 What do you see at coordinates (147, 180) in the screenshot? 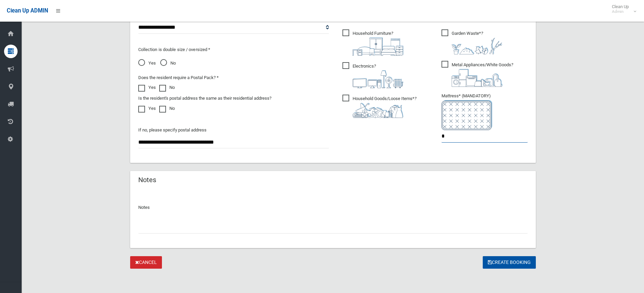
I see `header: Notes` at bounding box center [147, 180].